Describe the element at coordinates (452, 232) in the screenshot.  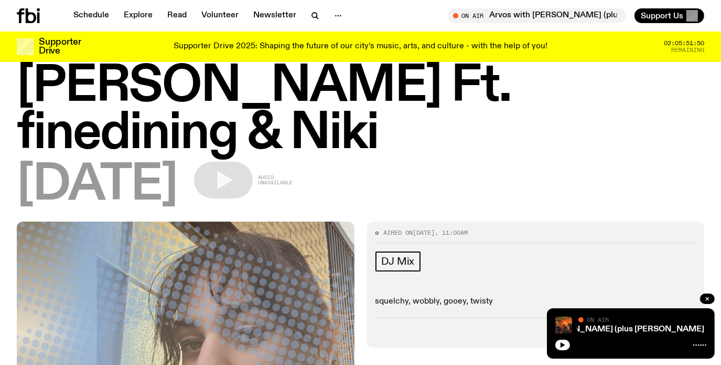
I see `span: , 11:00am` at that location.